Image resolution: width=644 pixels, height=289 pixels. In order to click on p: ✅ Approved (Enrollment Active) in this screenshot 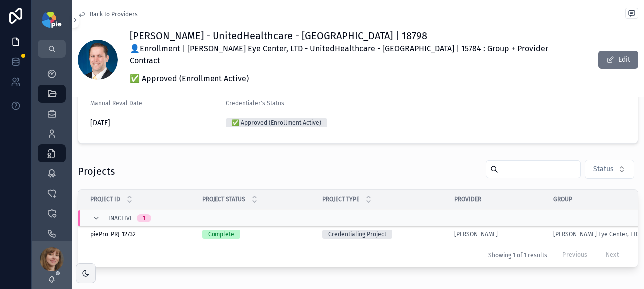, I will do `click(347, 79)`.